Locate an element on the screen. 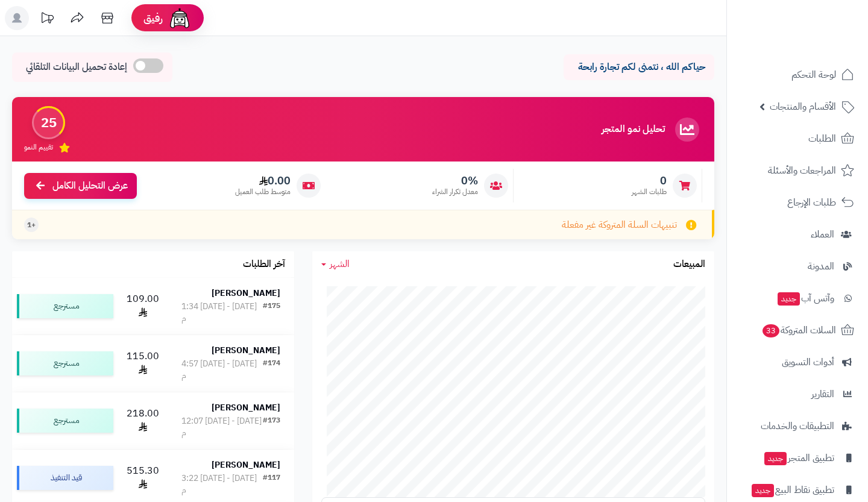 This screenshot has width=868, height=502. span: لوحة التحكم is located at coordinates (814, 75).